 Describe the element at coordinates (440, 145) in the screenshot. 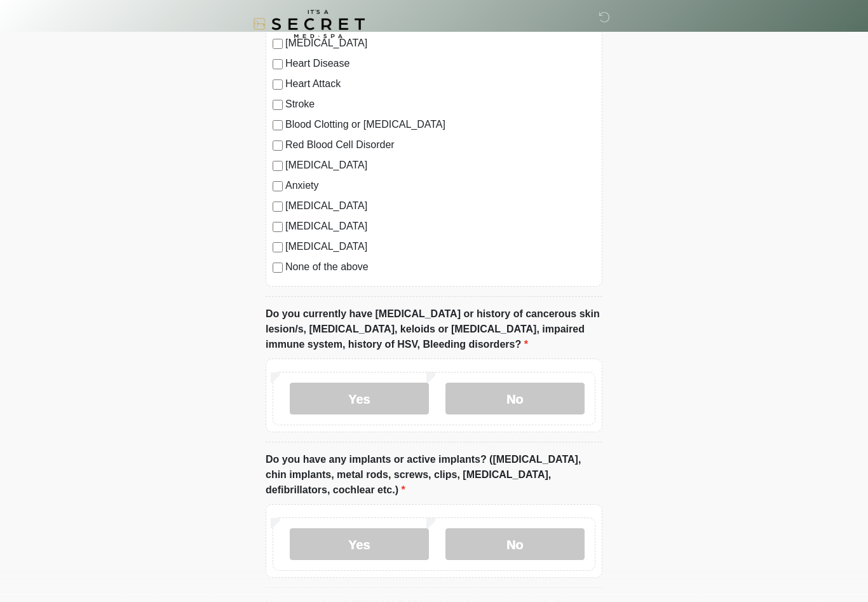

I see `label: Red Blood Cell Disorder` at that location.